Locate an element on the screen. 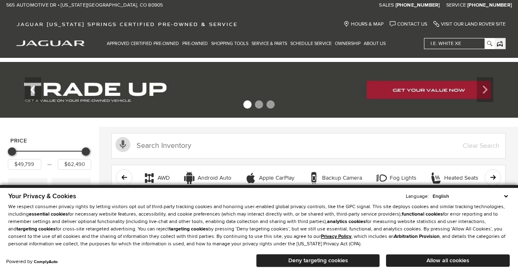  a: jaguar is located at coordinates (50, 42).